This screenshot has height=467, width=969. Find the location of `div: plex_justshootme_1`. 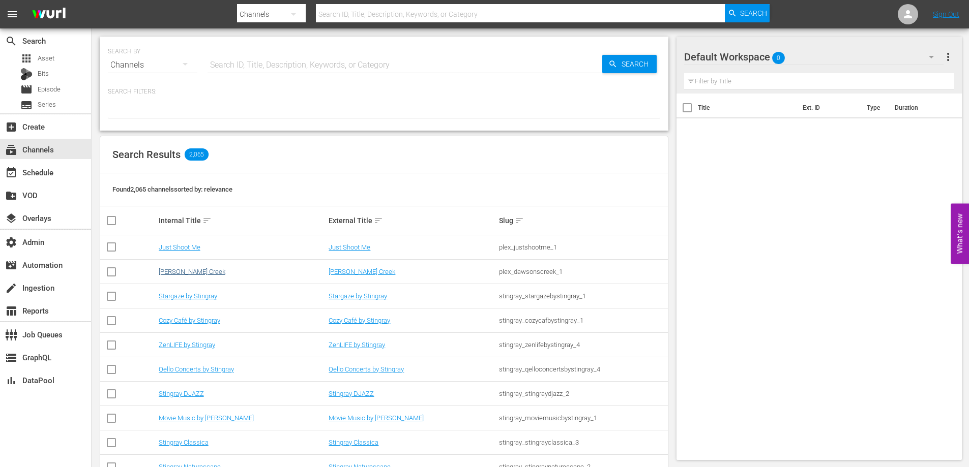

div: plex_justshootme_1 is located at coordinates (582, 247).